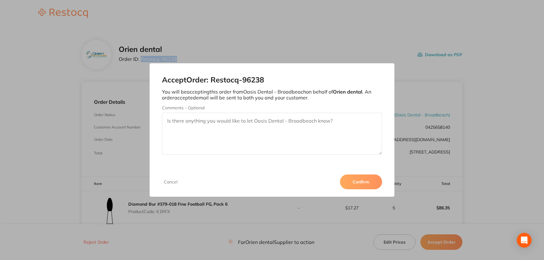  I want to click on b: Orien dental, so click(347, 92).